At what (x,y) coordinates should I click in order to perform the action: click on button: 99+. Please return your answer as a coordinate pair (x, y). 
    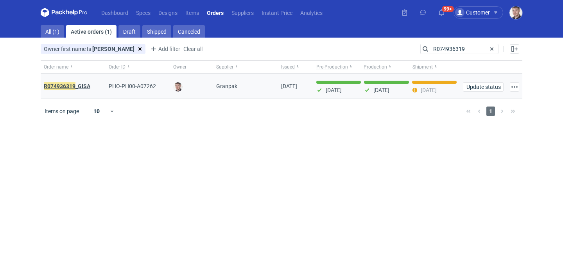
    Looking at the image, I should click on (441, 13).